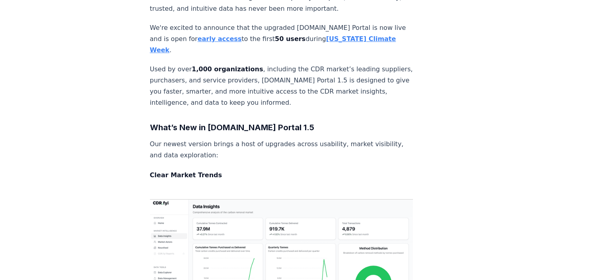 This screenshot has width=605, height=280. I want to click on strong: 50 users, so click(290, 39).